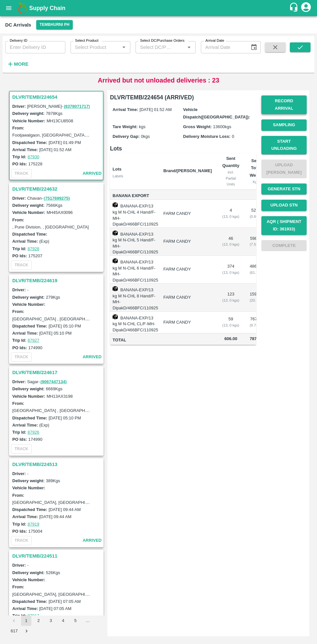  What do you see at coordinates (34, 157) in the screenshot?
I see `a: 87930` at bounding box center [34, 157].